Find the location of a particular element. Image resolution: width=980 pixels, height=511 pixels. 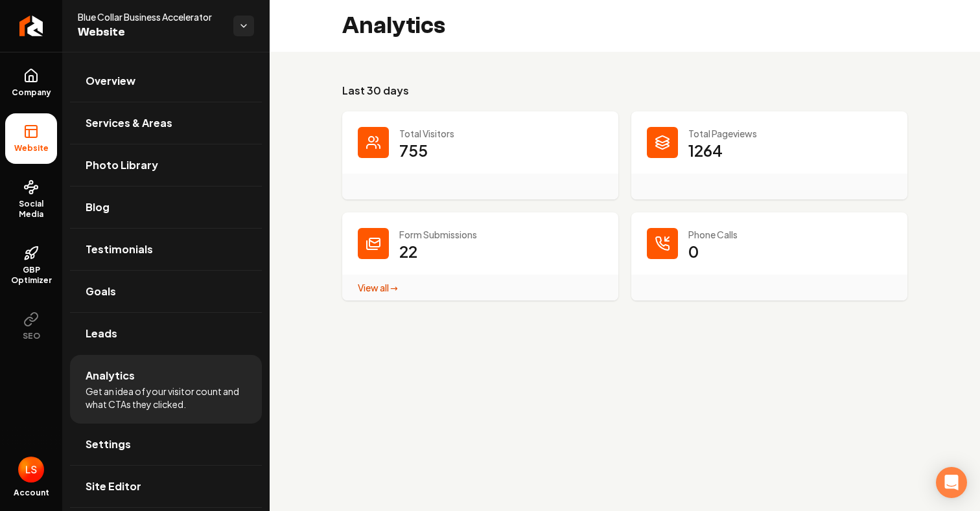

span: Site Editor is located at coordinates (113, 487).